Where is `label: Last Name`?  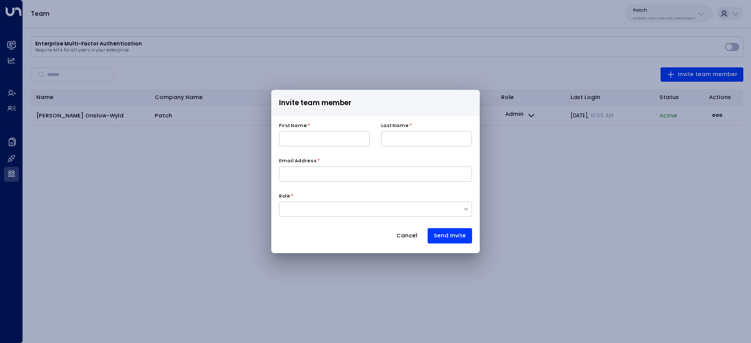
label: Last Name is located at coordinates (395, 126).